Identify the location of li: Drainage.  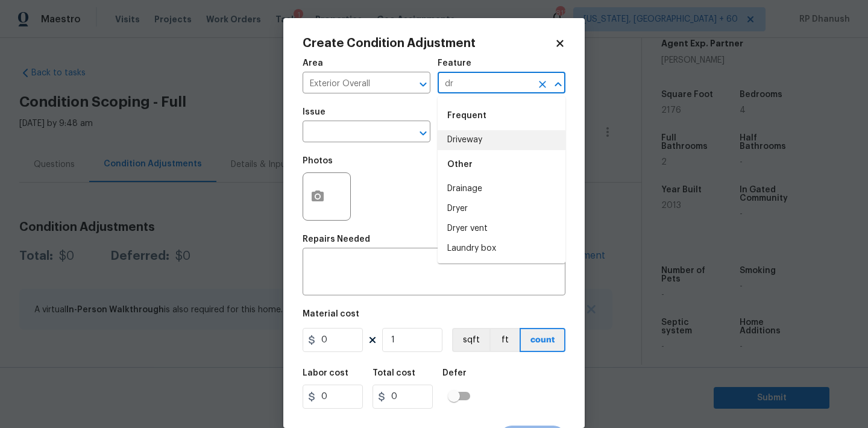
(501, 189).